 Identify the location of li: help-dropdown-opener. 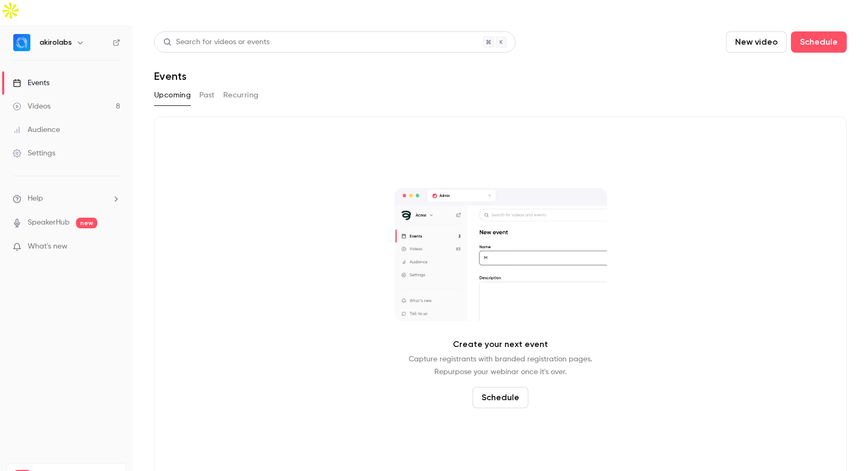
(66, 199).